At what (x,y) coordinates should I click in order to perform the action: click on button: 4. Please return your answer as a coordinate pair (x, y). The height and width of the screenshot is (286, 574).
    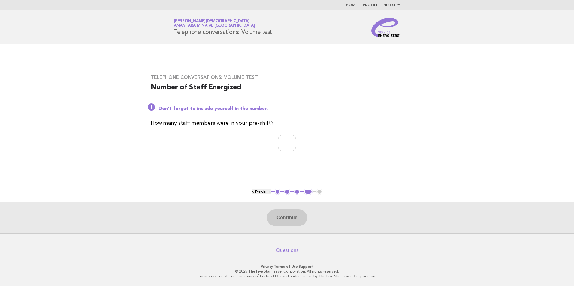
    Looking at the image, I should click on (308, 192).